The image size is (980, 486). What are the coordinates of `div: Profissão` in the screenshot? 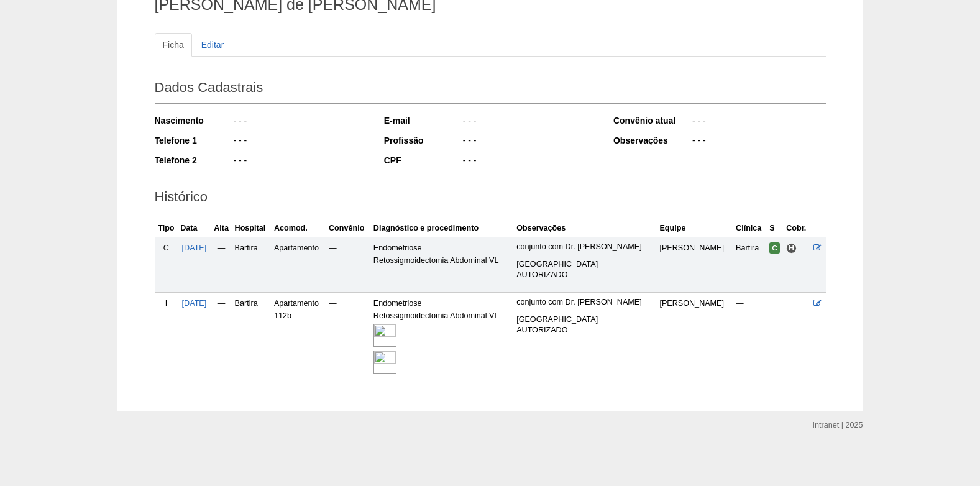 It's located at (422, 141).